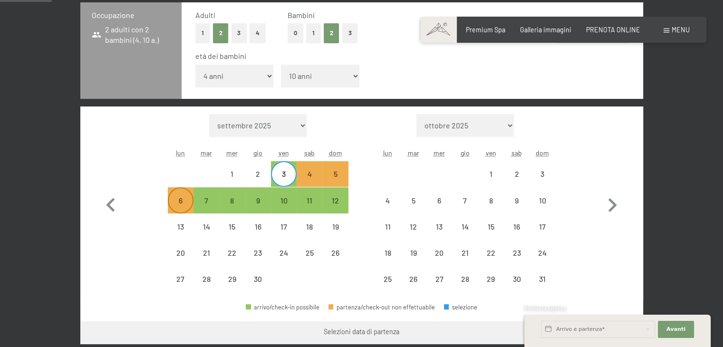 The width and height of the screenshot is (723, 347). What do you see at coordinates (465, 287) in the screenshot?
I see `div: 28` at bounding box center [465, 287].